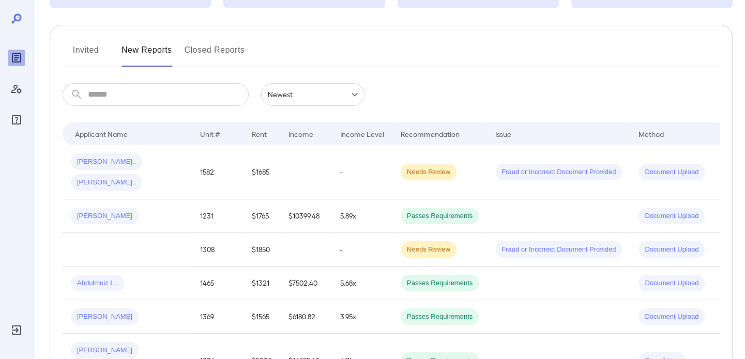  I want to click on td: $1765, so click(262, 216).